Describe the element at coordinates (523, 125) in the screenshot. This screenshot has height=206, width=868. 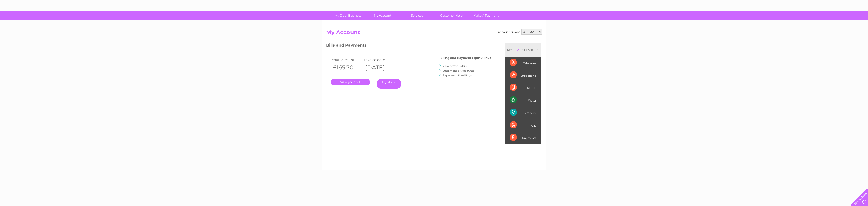
I see `div: Gas` at that location.